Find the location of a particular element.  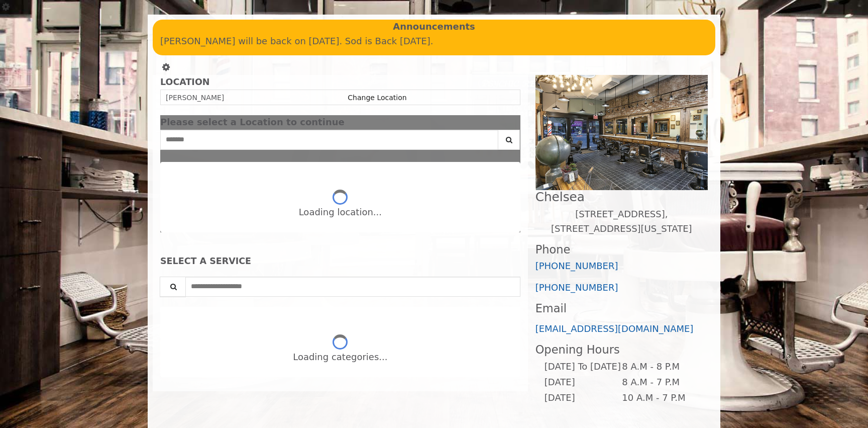

div: Center Select is located at coordinates (340, 142).